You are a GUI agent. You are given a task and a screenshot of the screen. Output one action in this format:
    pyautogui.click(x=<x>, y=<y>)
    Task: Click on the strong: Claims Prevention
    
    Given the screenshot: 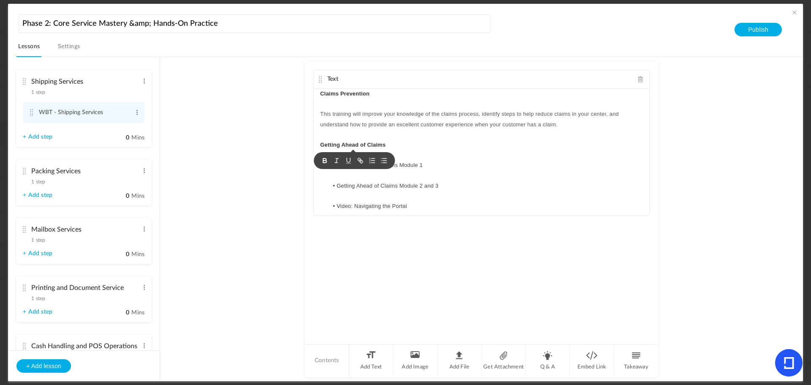 What is the action you would take?
    pyautogui.click(x=345, y=93)
    